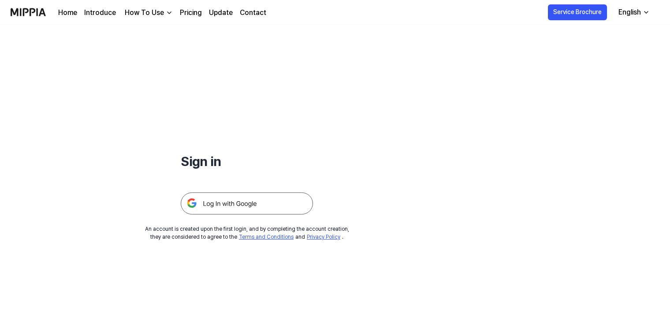 The height and width of the screenshot is (325, 670). Describe the element at coordinates (100, 13) in the screenshot. I see `a: Introduce` at that location.